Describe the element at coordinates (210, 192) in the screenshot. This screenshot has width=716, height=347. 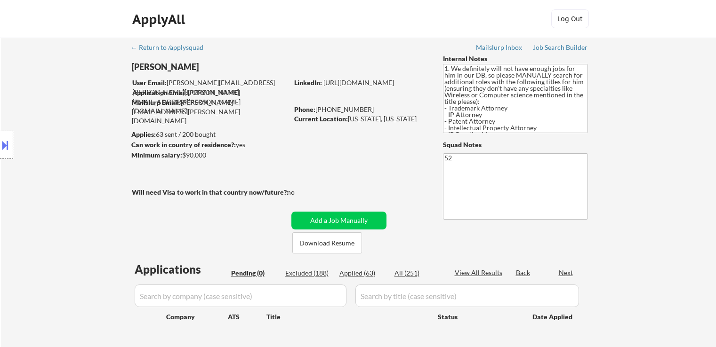
I see `strong: Will need Visa to work in that country now/future?:` at that location.